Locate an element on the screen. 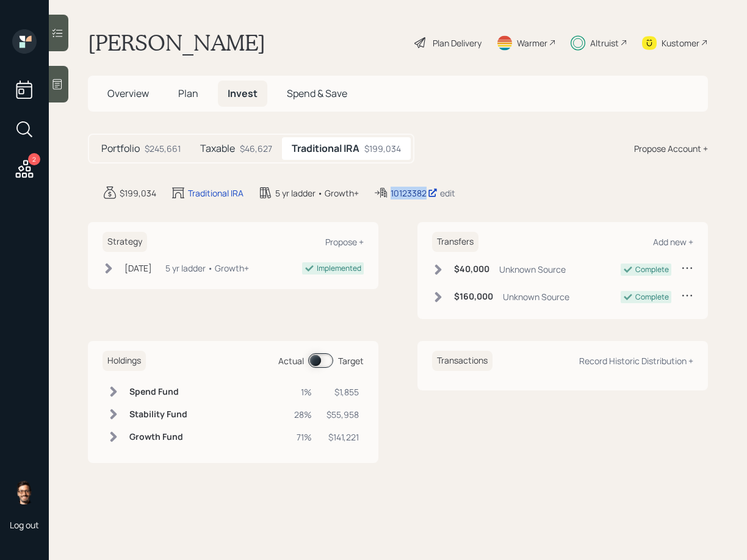 This screenshot has height=560, width=747. div: 28% is located at coordinates (303, 414).